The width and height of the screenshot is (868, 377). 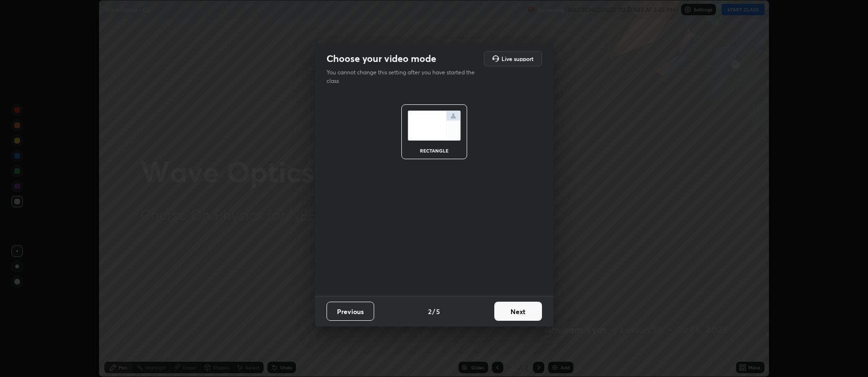 What do you see at coordinates (403, 77) in the screenshot?
I see `p: You cannot change this setting after you have started the class` at bounding box center [403, 77].